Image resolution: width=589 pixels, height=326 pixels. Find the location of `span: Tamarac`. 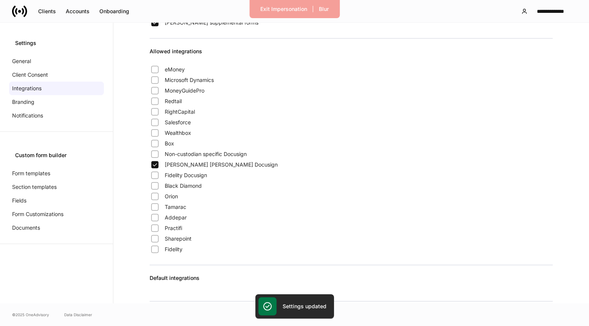

span: Tamarac is located at coordinates (175, 207).